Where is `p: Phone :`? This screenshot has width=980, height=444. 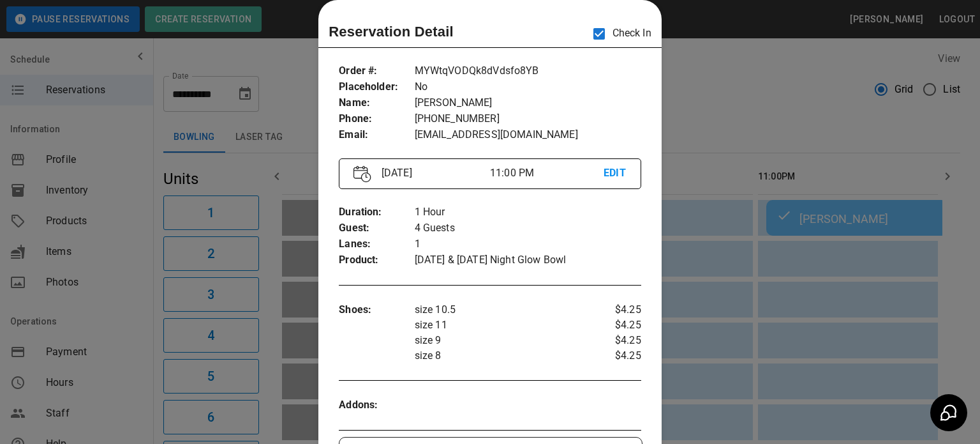 p: Phone : is located at coordinates (377, 119).